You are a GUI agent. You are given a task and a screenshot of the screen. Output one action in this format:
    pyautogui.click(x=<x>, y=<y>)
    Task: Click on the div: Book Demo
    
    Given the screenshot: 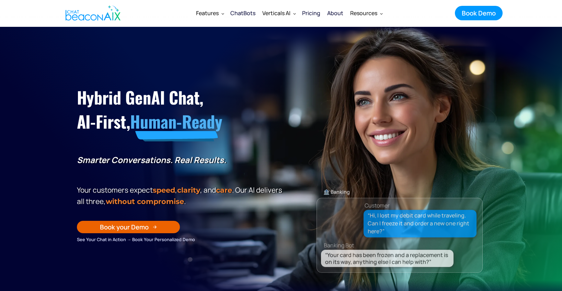 What is the action you would take?
    pyautogui.click(x=479, y=13)
    